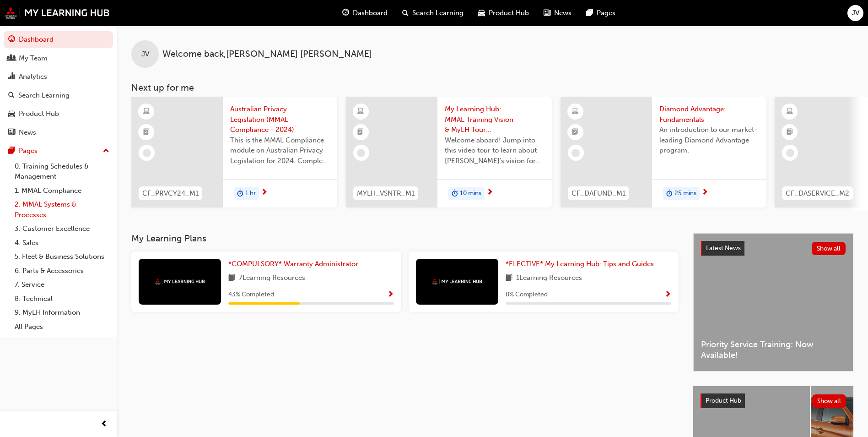 This screenshot has height=437, width=868. I want to click on button: Pages, so click(58, 150).